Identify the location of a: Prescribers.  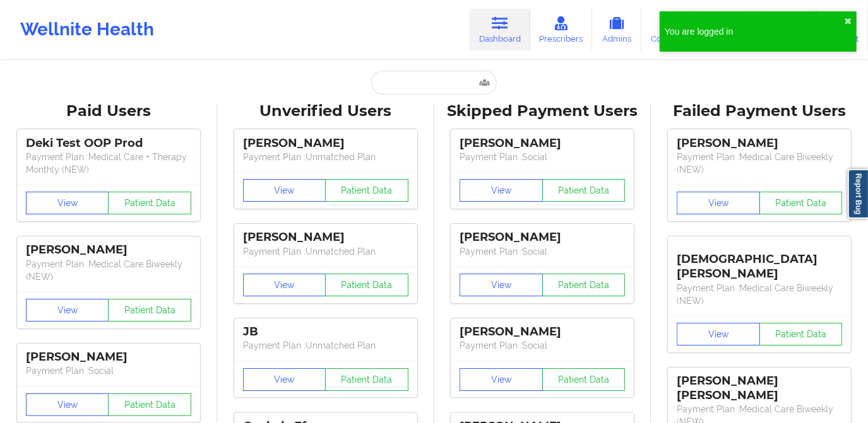
(561, 30).